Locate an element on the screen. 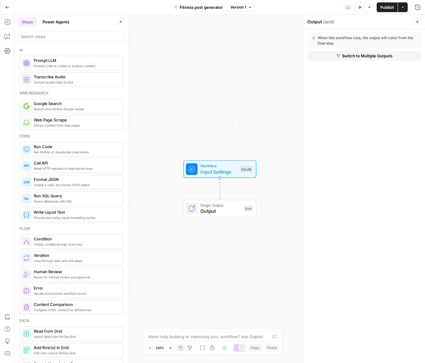 The width and height of the screenshot is (425, 363). span: Run Python or JavaScript code blocks is located at coordinates (76, 152).